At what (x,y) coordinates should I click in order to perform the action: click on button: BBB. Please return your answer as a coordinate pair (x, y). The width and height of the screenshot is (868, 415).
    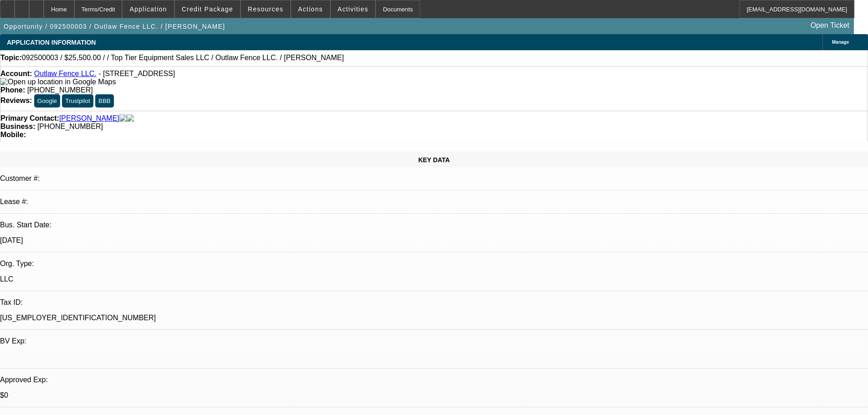
    Looking at the image, I should click on (105, 100).